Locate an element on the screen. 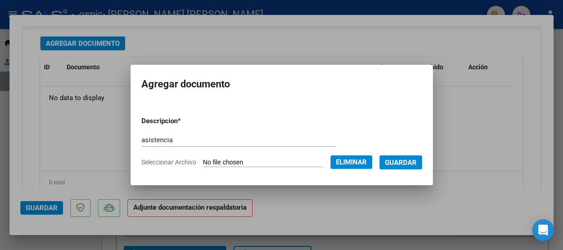 The height and width of the screenshot is (250, 563). button: Guardar is located at coordinates (400, 162).